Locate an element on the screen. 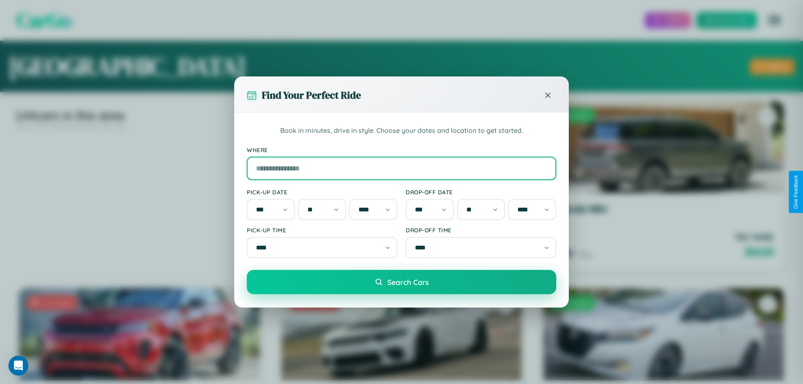 This screenshot has height=384, width=803. label: Drop-off Time is located at coordinates (481, 230).